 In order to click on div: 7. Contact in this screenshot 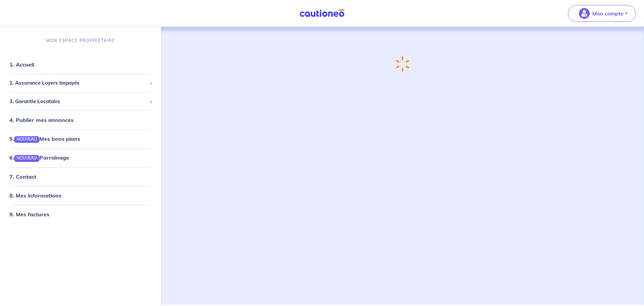, I will do `click(81, 176)`.